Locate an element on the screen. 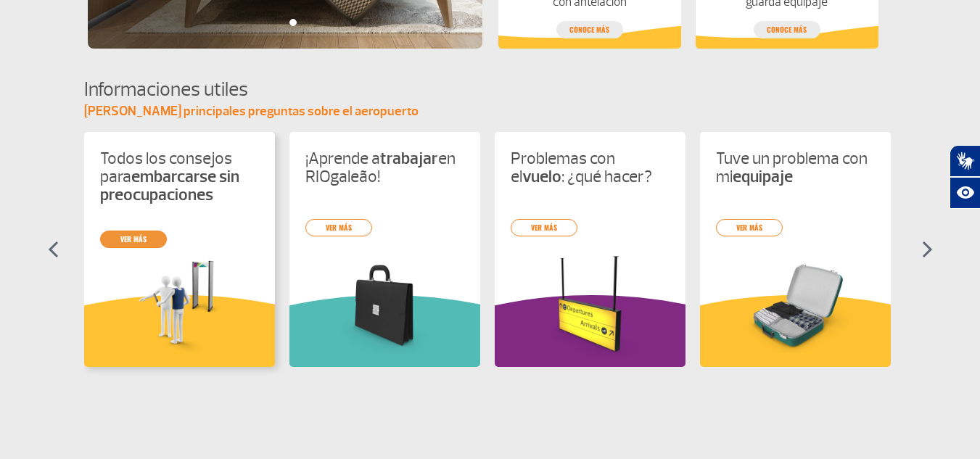 The image size is (980, 459). strong: trabajar is located at coordinates (409, 158).